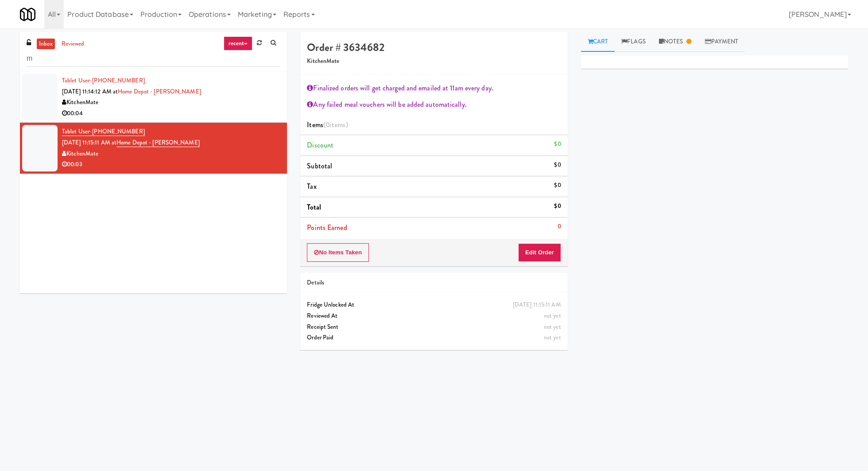  I want to click on div: 0, so click(559, 226).